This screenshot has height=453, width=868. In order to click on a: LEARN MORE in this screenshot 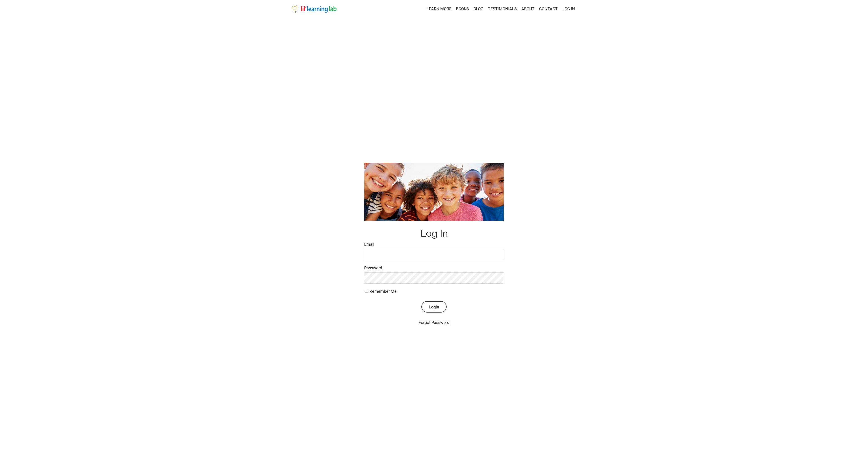, I will do `click(439, 9)`.